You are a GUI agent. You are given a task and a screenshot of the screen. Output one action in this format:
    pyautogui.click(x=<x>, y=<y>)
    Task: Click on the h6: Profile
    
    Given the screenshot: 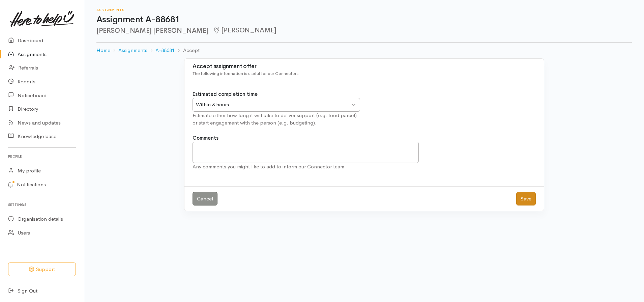 What is the action you would take?
    pyautogui.click(x=42, y=156)
    